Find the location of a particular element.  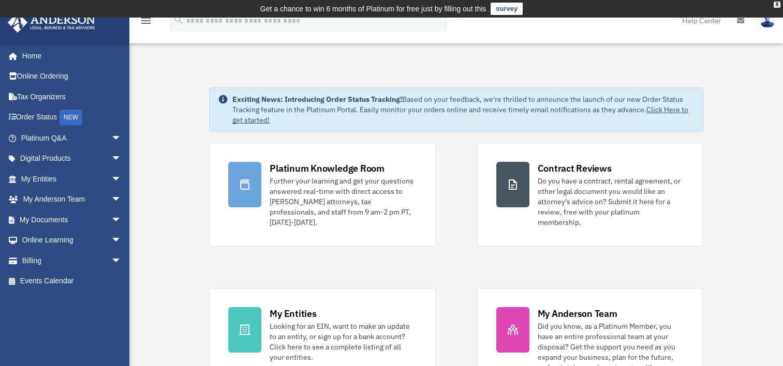

a: Platinum Q&Aarrow_drop_down is located at coordinates (72, 138).